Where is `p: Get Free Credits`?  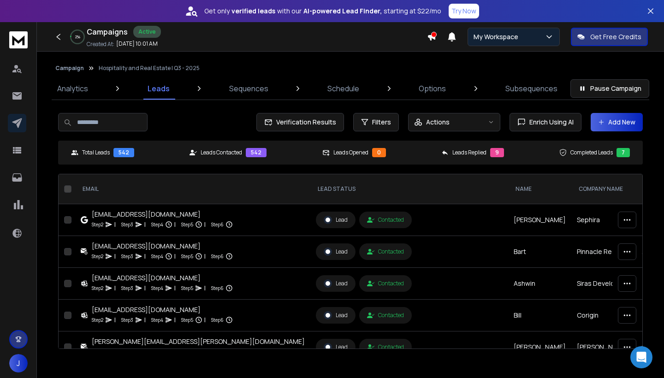 p: Get Free Credits is located at coordinates (616, 37).